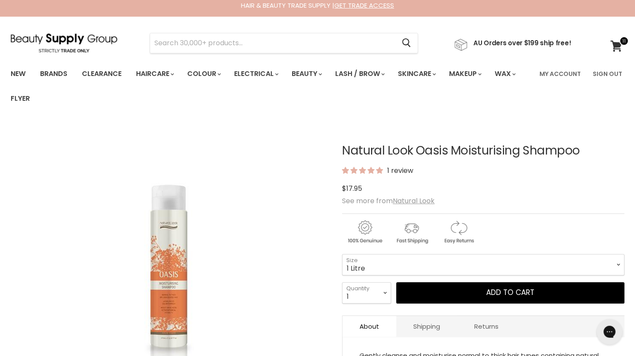  Describe the element at coordinates (510, 292) in the screenshot. I see `button: Add to cart` at that location.